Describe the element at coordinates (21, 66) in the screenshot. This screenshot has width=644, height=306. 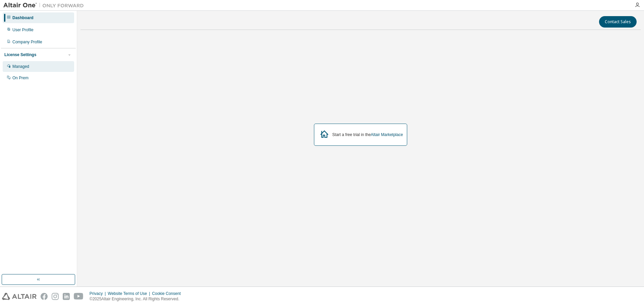
I see `div: Managed` at that location.